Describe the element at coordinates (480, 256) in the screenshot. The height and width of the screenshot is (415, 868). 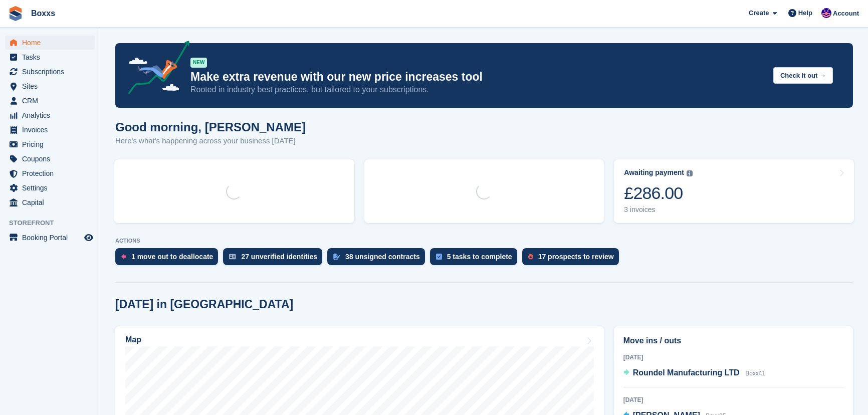
I see `div: 5 tasks to complete` at that location.